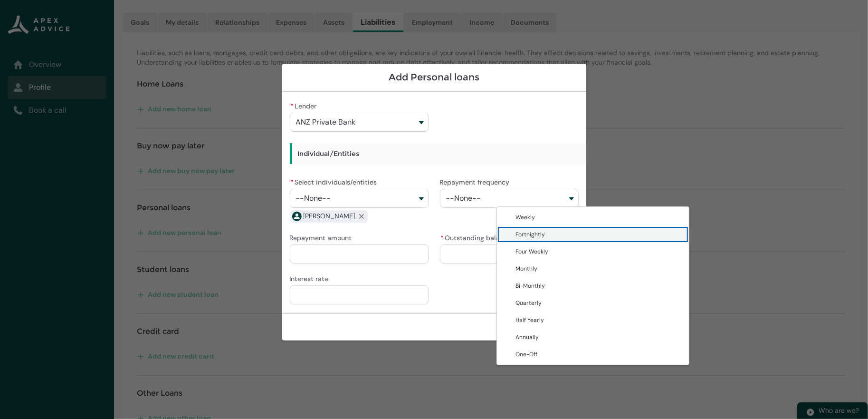 This screenshot has height=419, width=868. Describe the element at coordinates (359, 123) in the screenshot. I see `button: Lender` at that location.